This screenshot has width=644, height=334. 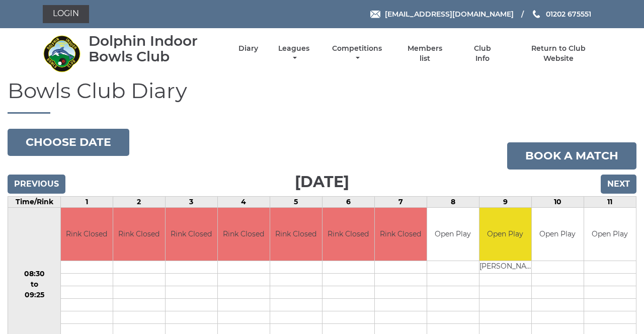 I want to click on img: Dolphin Indoor Bowls Club, so click(x=61, y=53).